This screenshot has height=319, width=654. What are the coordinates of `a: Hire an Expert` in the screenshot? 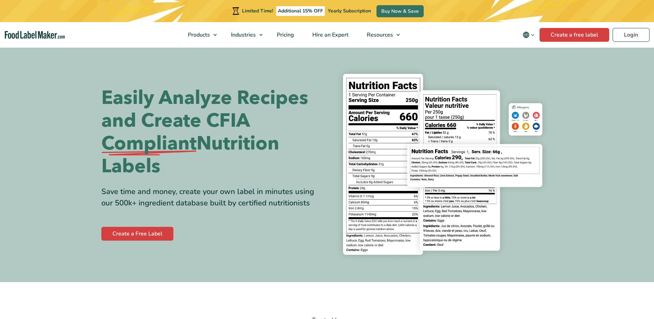 It's located at (330, 35).